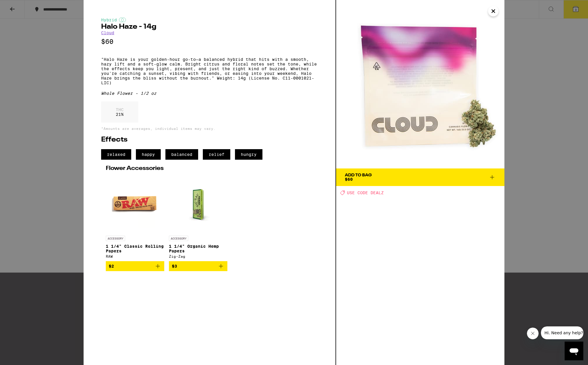 This screenshot has height=365, width=588. Describe the element at coordinates (148, 154) in the screenshot. I see `span: happy` at that location.